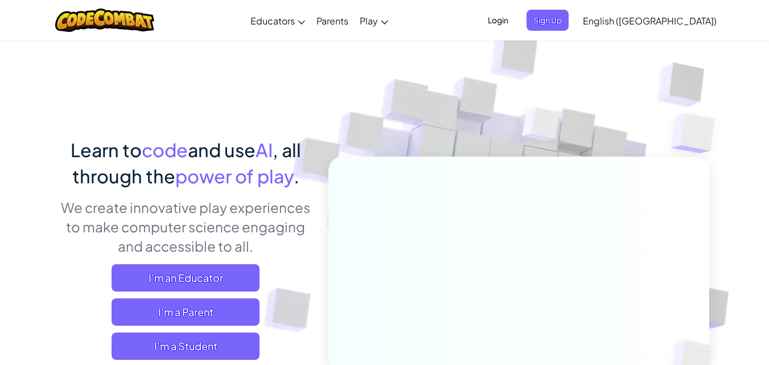  Describe the element at coordinates (374, 20) in the screenshot. I see `a: Play` at that location.